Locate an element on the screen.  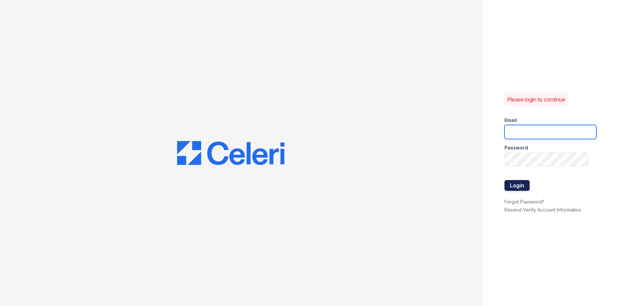
label: Email is located at coordinates (511, 121).